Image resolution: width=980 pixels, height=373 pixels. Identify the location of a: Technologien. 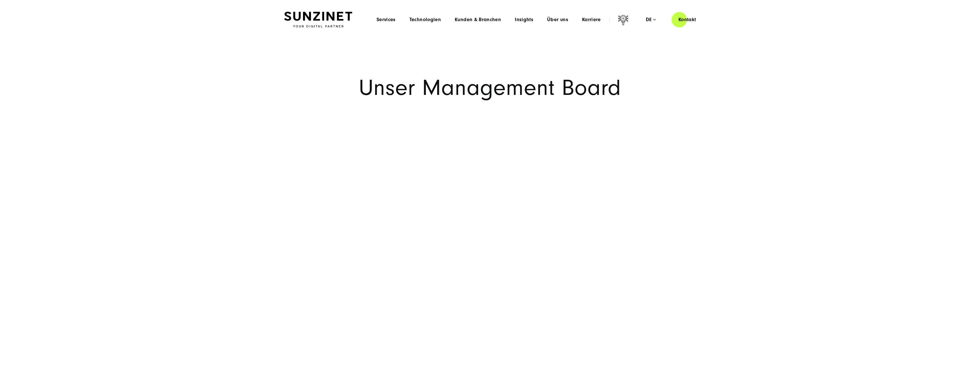
(425, 20).